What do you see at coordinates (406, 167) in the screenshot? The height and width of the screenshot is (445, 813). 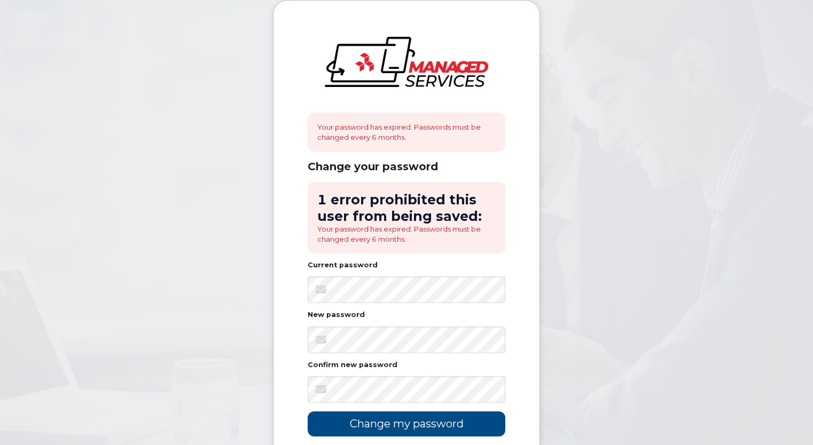 I see `div: Change your password` at bounding box center [406, 167].